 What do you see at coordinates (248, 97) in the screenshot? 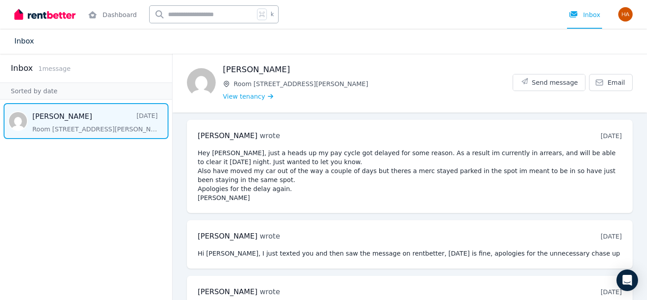
I see `a: View tenancy` at bounding box center [248, 97].